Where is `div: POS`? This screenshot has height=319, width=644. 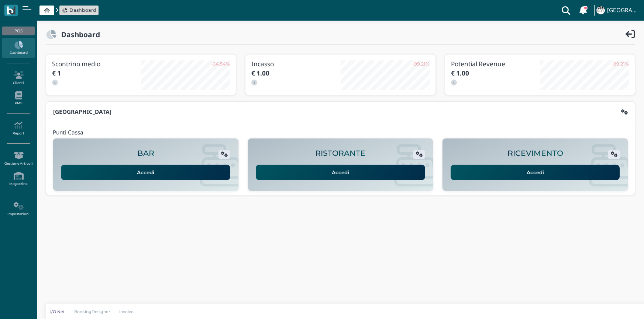 div: POS is located at coordinates (18, 31).